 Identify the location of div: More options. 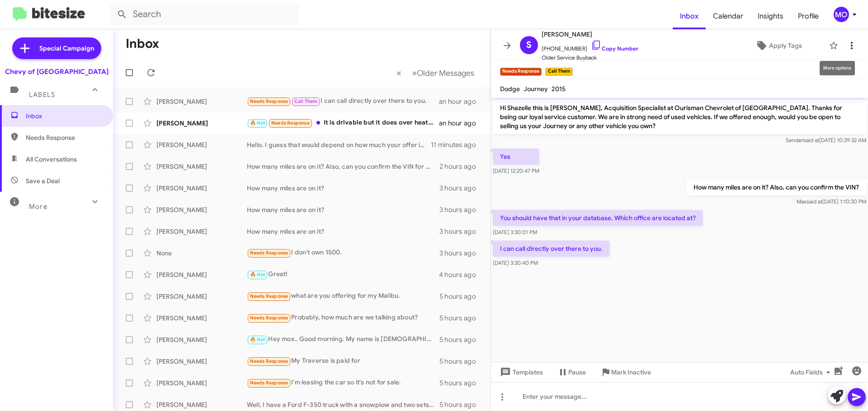
(837, 68).